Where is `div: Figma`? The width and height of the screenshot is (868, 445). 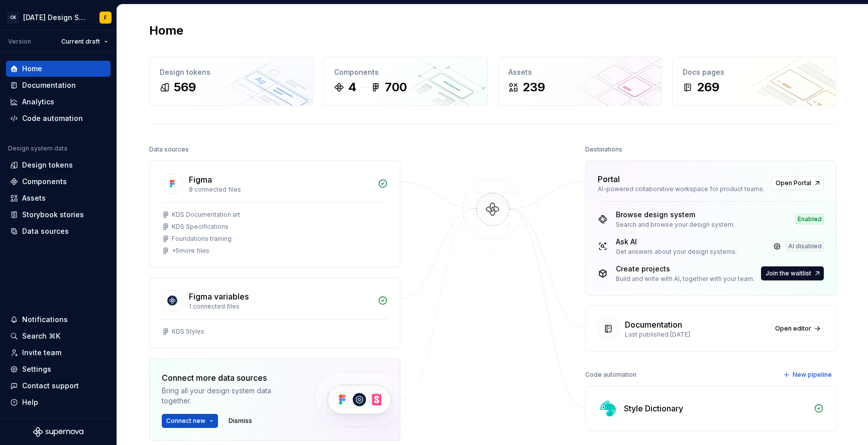
div: Figma is located at coordinates (201, 180).